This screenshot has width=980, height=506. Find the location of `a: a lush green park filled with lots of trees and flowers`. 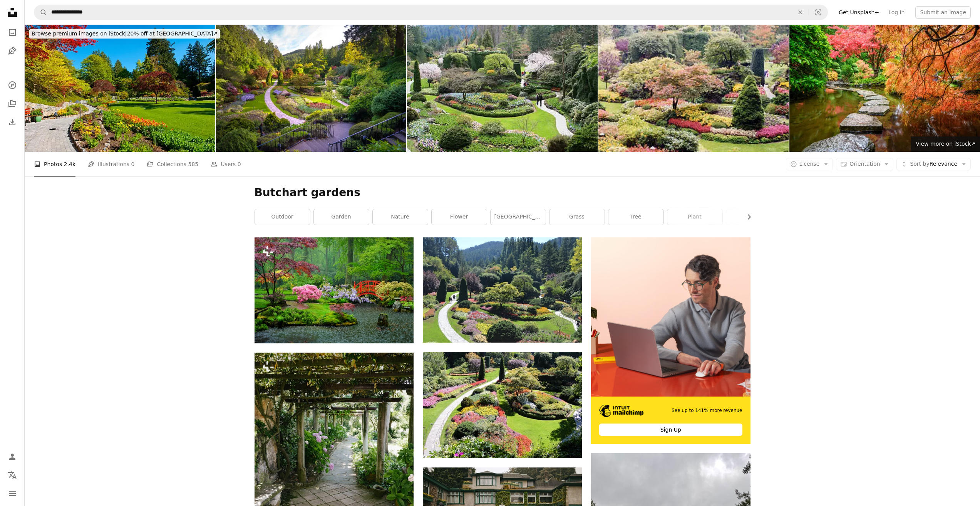

a: a lush green park filled with lots of trees and flowers is located at coordinates (502, 290).